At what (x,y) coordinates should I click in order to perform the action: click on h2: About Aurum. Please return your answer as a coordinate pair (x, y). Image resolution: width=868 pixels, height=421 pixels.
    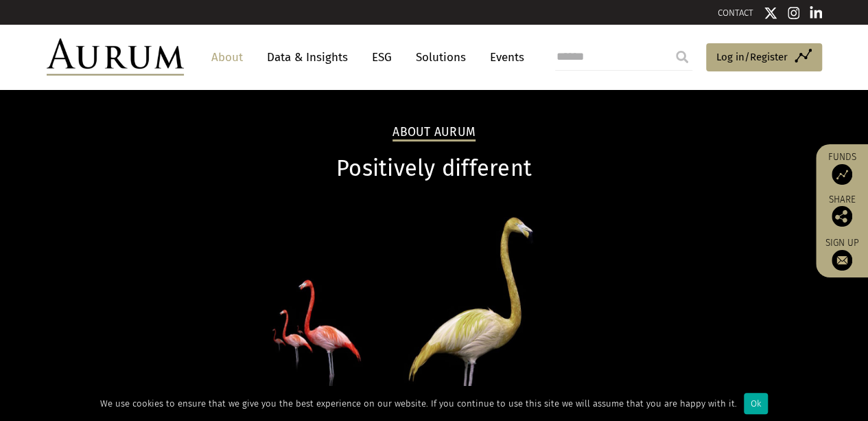
    Looking at the image, I should click on (434, 133).